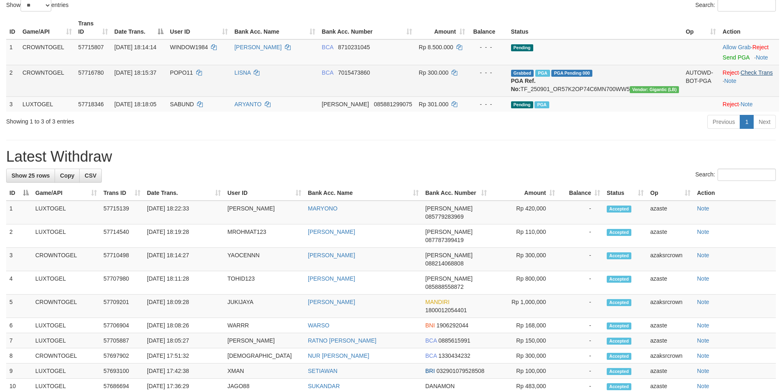 The height and width of the screenshot is (391, 782). Describe the element at coordinates (444, 240) in the screenshot. I see `span: Copy 087787399419 to clipboard` at that location.